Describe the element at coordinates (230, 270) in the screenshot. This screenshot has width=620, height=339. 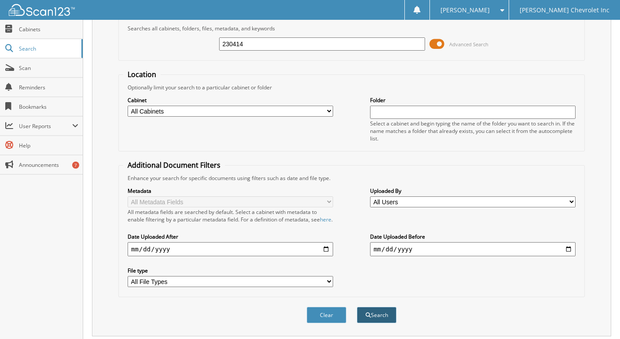
I see `label: File type` at that location.